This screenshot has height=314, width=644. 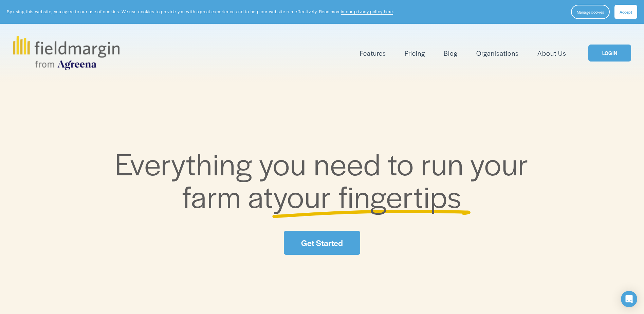 I want to click on button: Accept, so click(x=626, y=12).